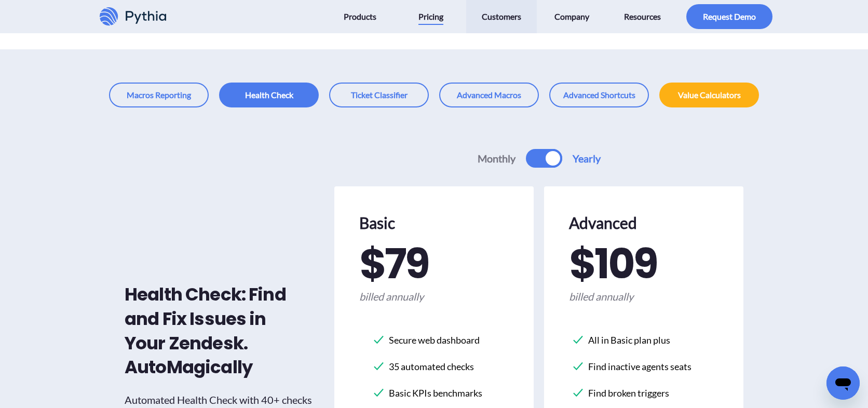 Image resolution: width=868 pixels, height=408 pixels. What do you see at coordinates (643, 366) in the screenshot?
I see `li: Find inactive agents seats` at bounding box center [643, 366].